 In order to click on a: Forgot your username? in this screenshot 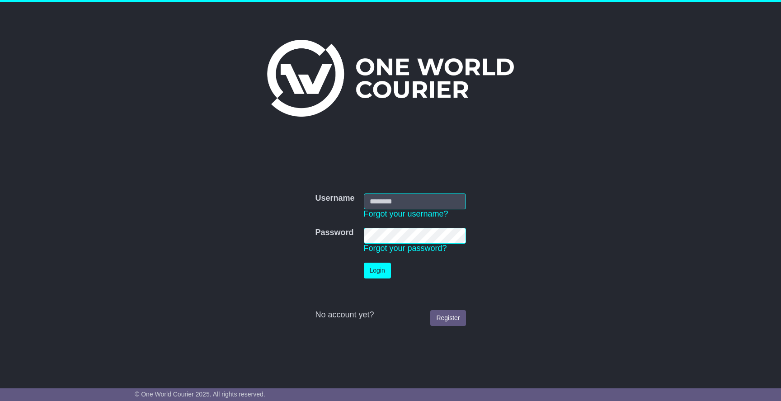, I will do `click(406, 214)`.